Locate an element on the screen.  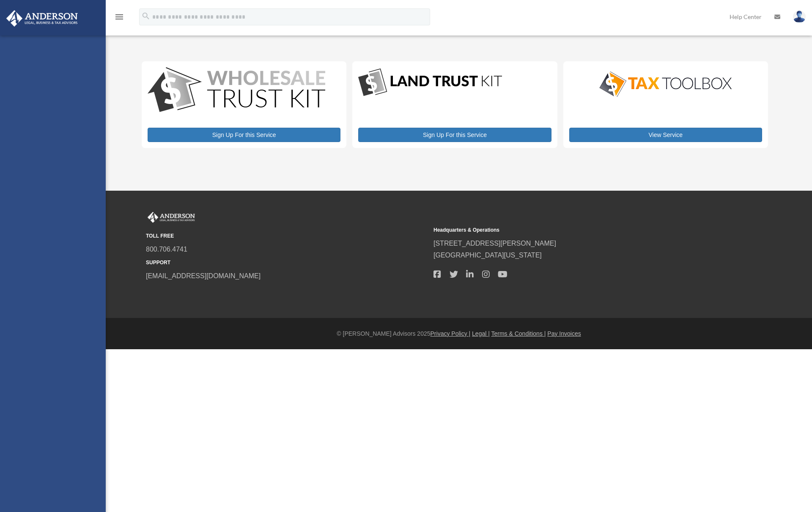
img: User Pic is located at coordinates (799, 17).